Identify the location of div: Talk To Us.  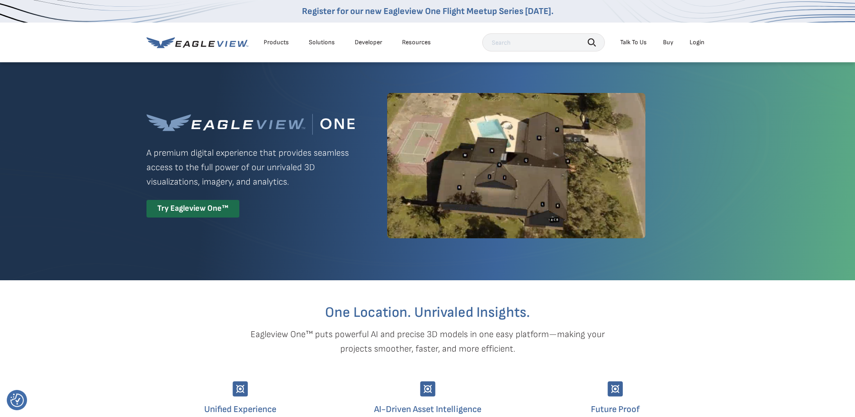
(633, 42).